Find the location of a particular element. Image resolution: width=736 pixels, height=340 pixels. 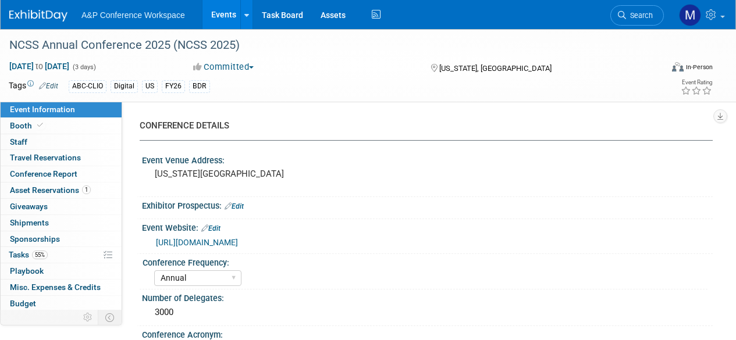

span: Staff is located at coordinates (19, 142).